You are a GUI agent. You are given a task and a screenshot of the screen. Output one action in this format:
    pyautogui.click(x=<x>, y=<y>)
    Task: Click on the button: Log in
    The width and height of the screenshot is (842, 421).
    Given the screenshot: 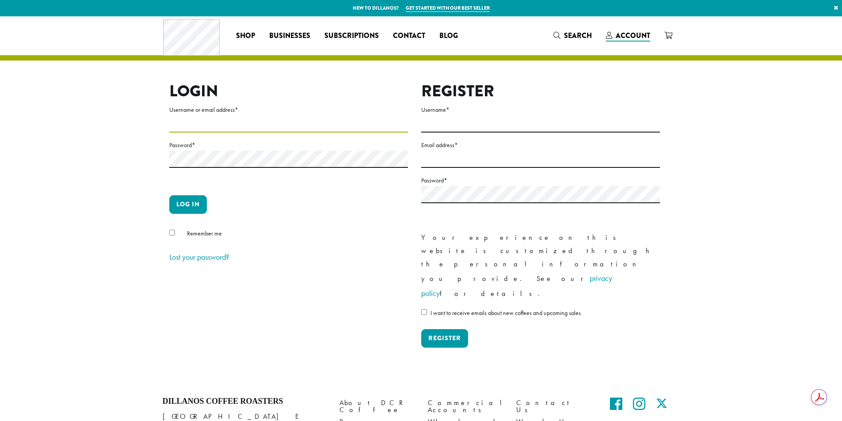 What is the action you would take?
    pyautogui.click(x=188, y=205)
    